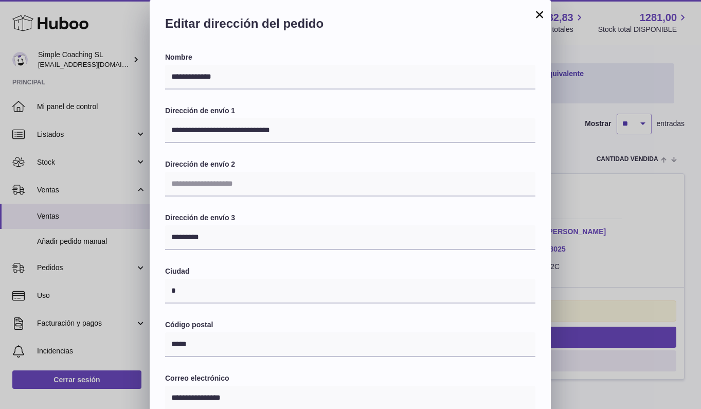 The width and height of the screenshot is (701, 409). I want to click on h2: Editar dirección del pedido, so click(350, 26).